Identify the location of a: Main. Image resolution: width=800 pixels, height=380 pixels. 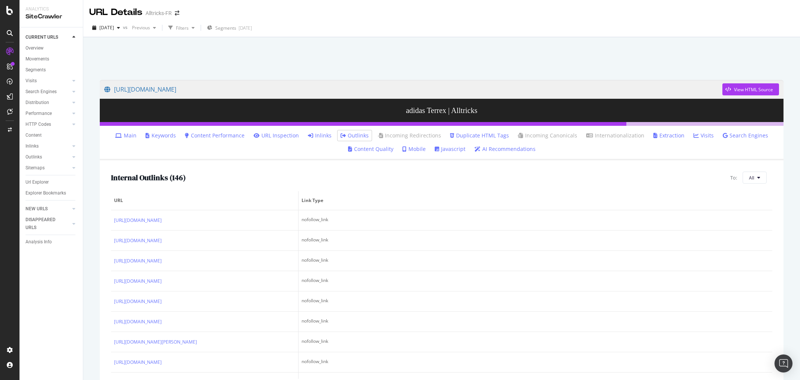
(126, 135).